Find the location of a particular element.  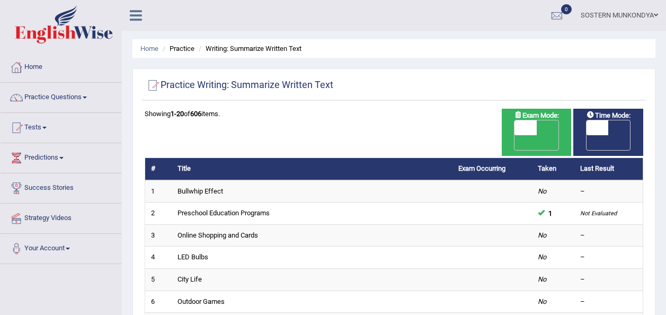

td: 4 is located at coordinates (158, 258).